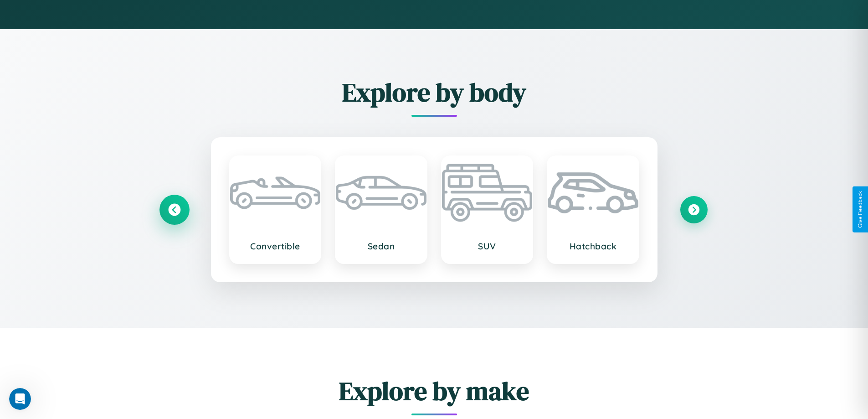 This screenshot has height=419, width=868. Describe the element at coordinates (434, 92) in the screenshot. I see `h2: Explore by body` at that location.